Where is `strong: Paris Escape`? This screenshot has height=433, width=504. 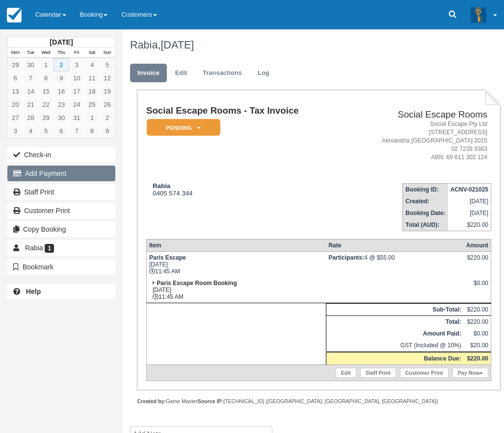
strong: Paris Escape is located at coordinates (167, 258).